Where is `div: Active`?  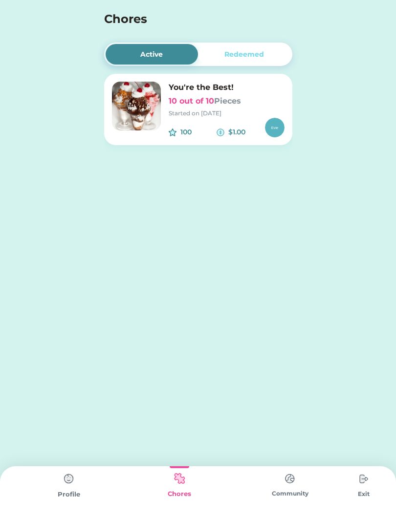 div: Active is located at coordinates (151, 54).